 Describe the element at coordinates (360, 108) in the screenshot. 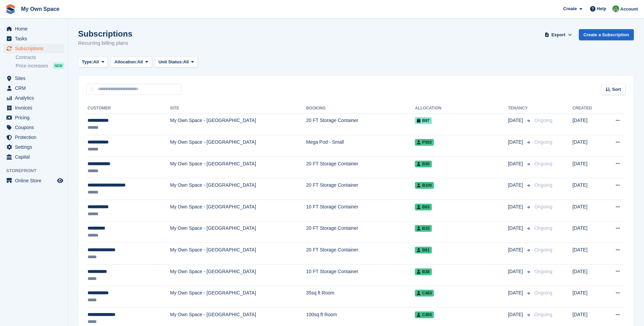

I see `th: Booking` at that location.